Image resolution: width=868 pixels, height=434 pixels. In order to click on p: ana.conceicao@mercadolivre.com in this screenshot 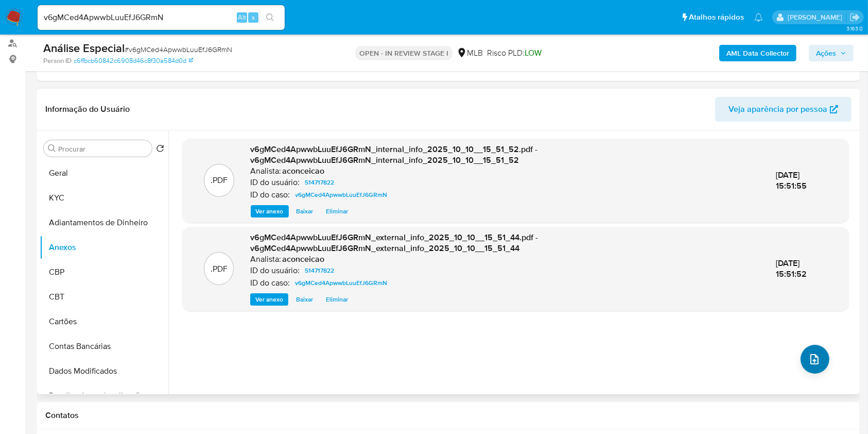, I will do `click(816, 17)`.